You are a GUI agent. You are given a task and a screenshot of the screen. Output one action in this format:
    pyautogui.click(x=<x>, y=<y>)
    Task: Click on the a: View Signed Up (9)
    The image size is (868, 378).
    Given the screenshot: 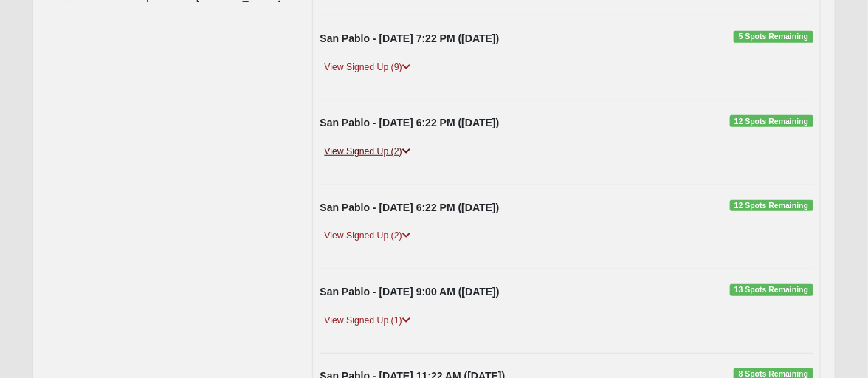 What is the action you would take?
    pyautogui.click(x=366, y=67)
    